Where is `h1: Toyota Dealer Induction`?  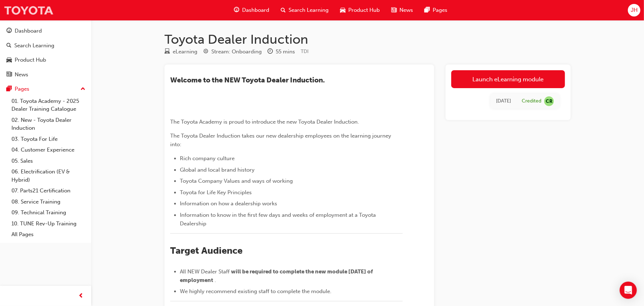
h1: Toyota Dealer Induction is located at coordinates (368, 39).